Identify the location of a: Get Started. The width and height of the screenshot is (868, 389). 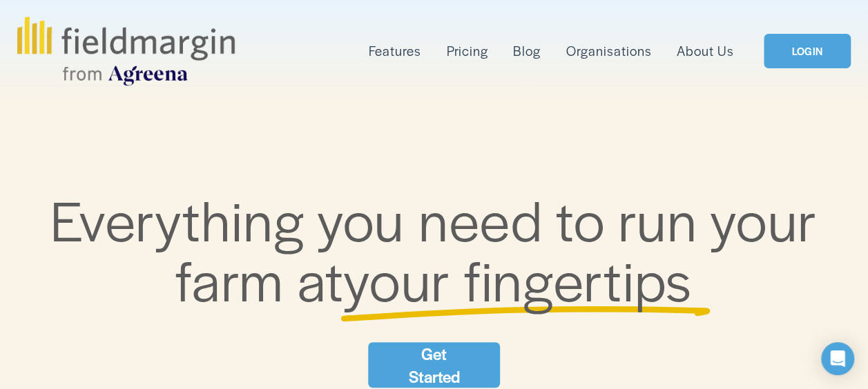
(435, 365).